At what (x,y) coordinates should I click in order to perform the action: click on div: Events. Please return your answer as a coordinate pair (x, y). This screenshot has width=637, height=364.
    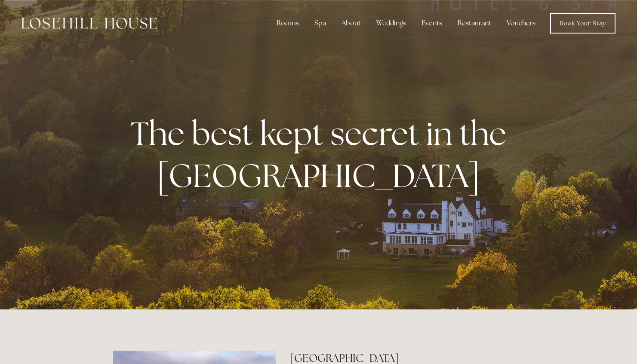
    Looking at the image, I should click on (432, 23).